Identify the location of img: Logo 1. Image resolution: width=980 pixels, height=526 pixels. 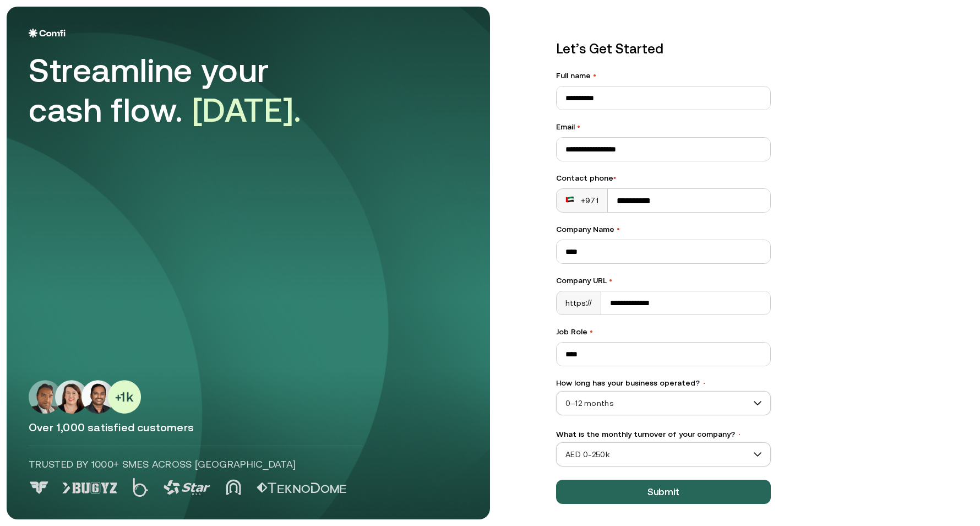
(89, 488).